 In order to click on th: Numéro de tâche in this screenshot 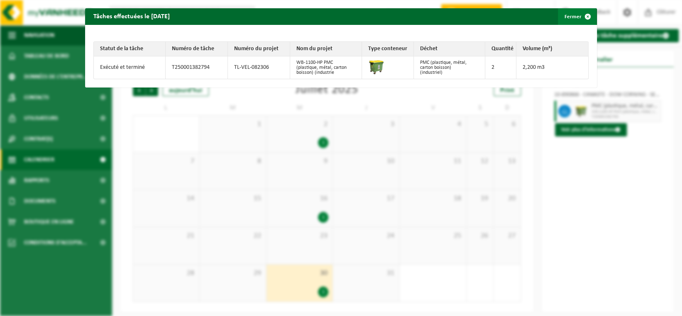, I will do `click(197, 49)`.